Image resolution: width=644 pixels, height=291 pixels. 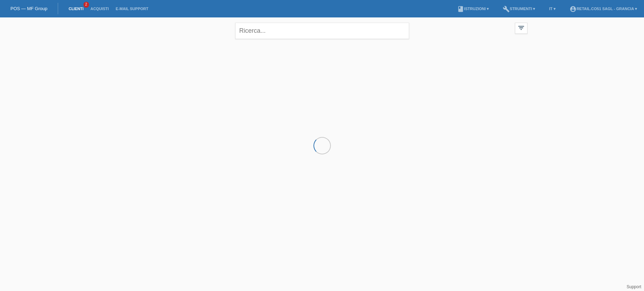 I want to click on a: buildStrumenti ▾, so click(x=519, y=9).